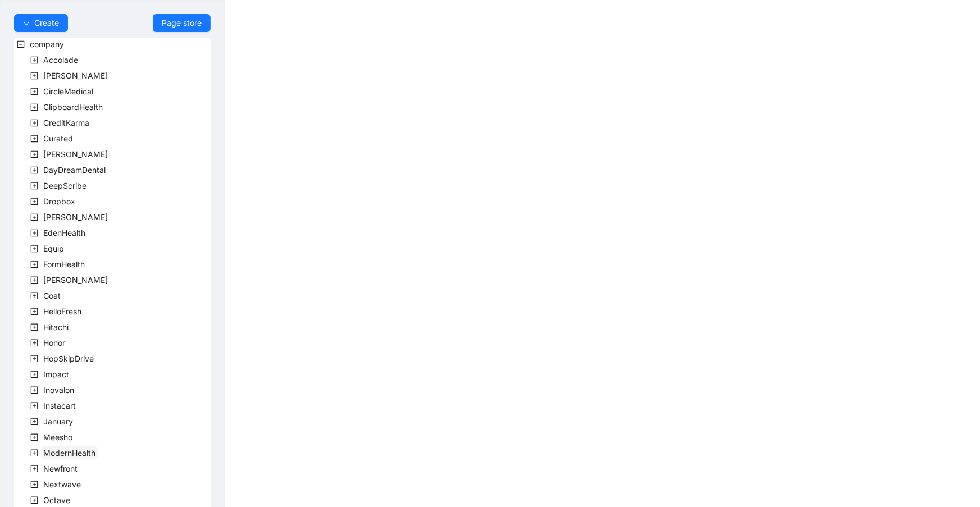 The image size is (980, 507). I want to click on a: Page store, so click(181, 23).